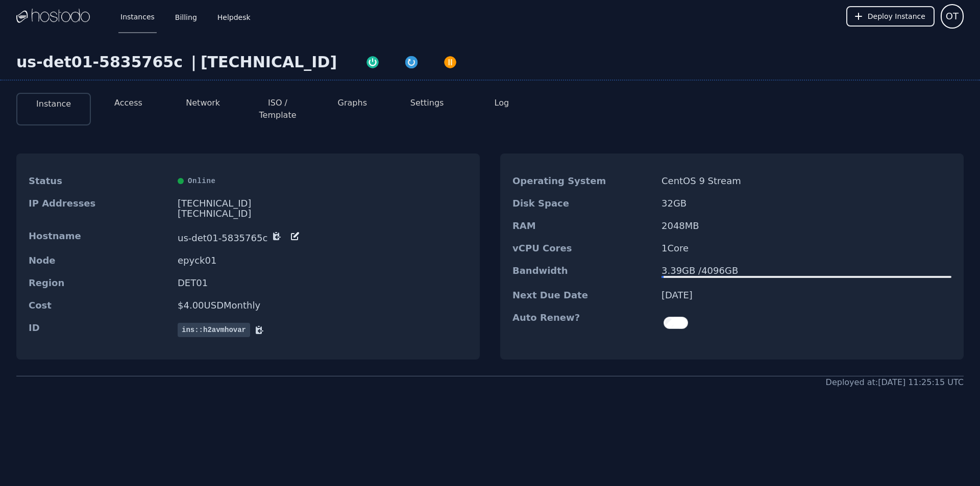 This screenshot has height=486, width=980. What do you see at coordinates (583, 271) in the screenshot?
I see `dt: Bandwidth` at bounding box center [583, 271].